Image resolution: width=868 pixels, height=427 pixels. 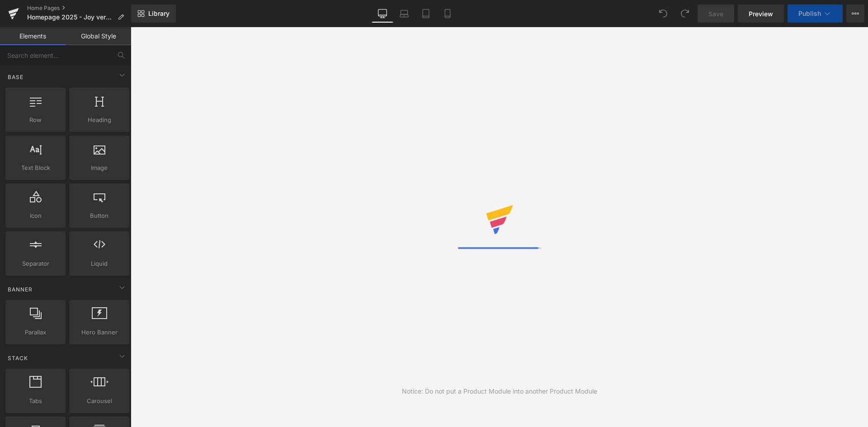 What do you see at coordinates (35, 332) in the screenshot?
I see `span: Parallax` at bounding box center [35, 332].